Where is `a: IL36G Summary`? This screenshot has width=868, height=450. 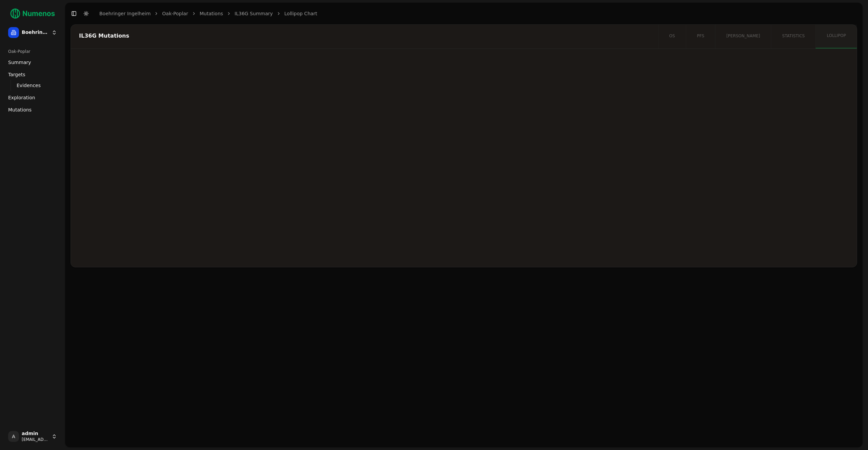
a: IL36G Summary is located at coordinates (254, 13).